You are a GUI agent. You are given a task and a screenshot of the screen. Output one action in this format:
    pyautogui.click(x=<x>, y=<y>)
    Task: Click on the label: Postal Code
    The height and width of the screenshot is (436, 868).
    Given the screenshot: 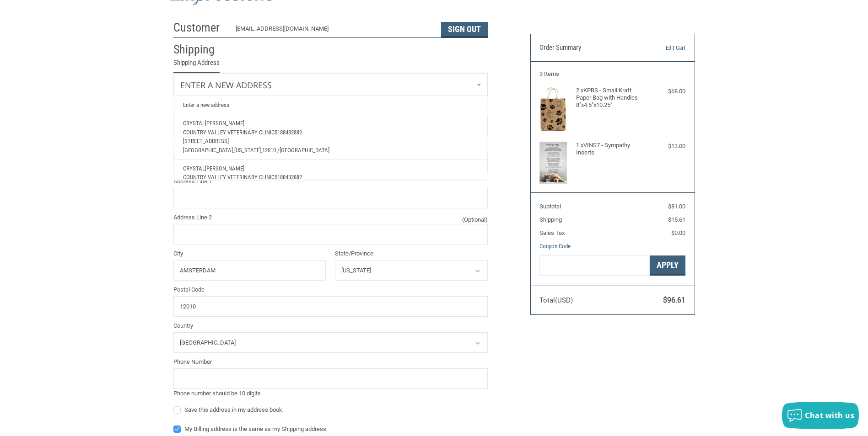 What is the action you would take?
    pyautogui.click(x=330, y=290)
    